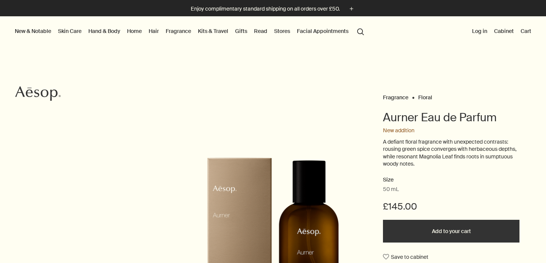 Image resolution: width=546 pixels, height=263 pixels. I want to click on p: A defiant floral fragrance with unexpected contrasts: rousing green spice converges with herbaceo..., so click(451, 153).